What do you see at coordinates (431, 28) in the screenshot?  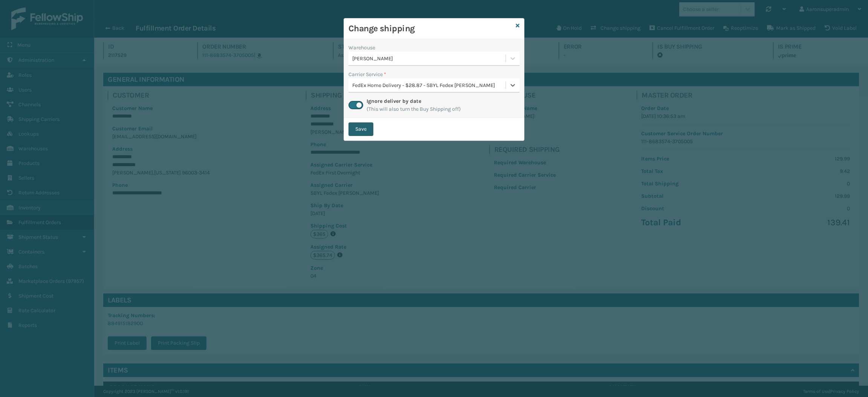 I see `h3: Change shipping` at bounding box center [431, 28].